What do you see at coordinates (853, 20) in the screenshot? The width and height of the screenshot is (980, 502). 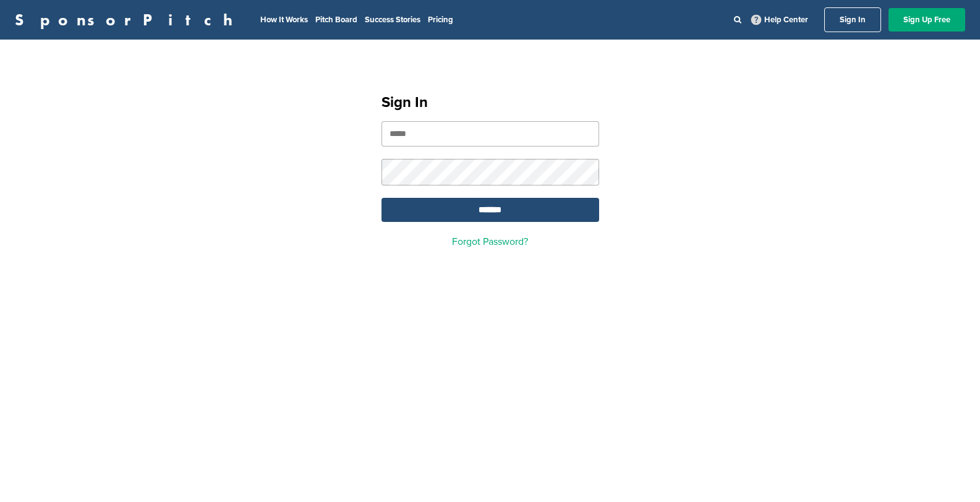 I see `a: Sign In` at bounding box center [853, 20].